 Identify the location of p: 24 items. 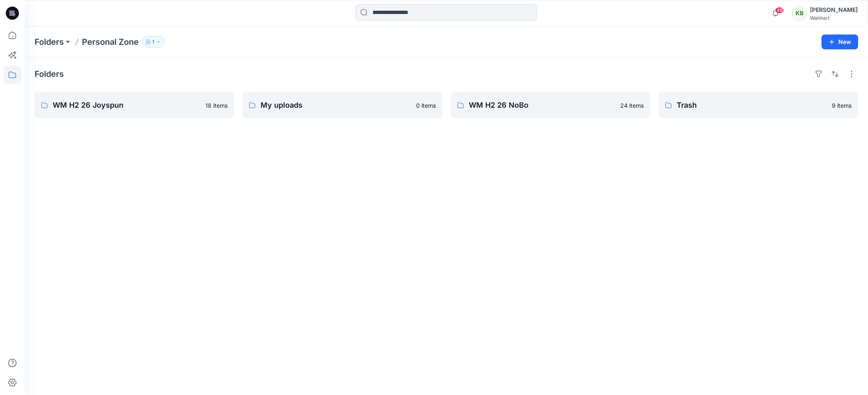
(632, 106).